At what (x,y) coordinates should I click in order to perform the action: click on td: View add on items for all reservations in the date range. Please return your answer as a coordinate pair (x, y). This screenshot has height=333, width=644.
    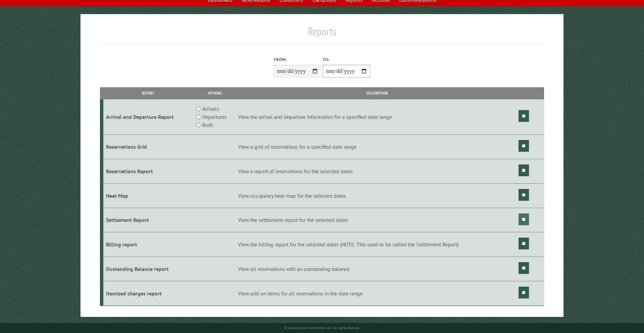
    Looking at the image, I should click on (377, 293).